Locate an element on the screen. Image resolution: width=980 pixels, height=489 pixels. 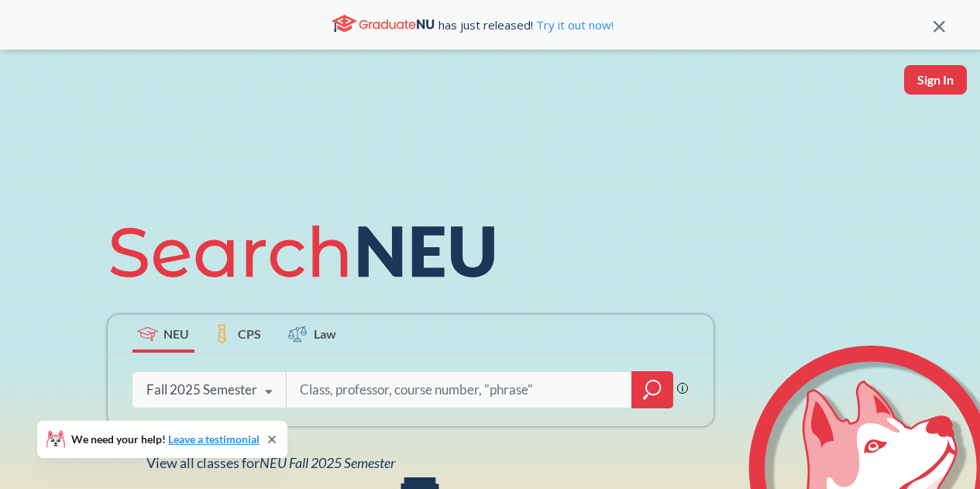
div: magnifying glass is located at coordinates (652, 390).